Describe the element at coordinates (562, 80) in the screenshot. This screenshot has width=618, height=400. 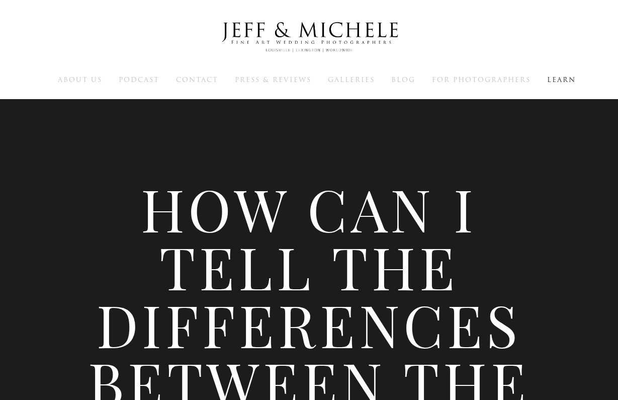
I see `span: Learn` at that location.